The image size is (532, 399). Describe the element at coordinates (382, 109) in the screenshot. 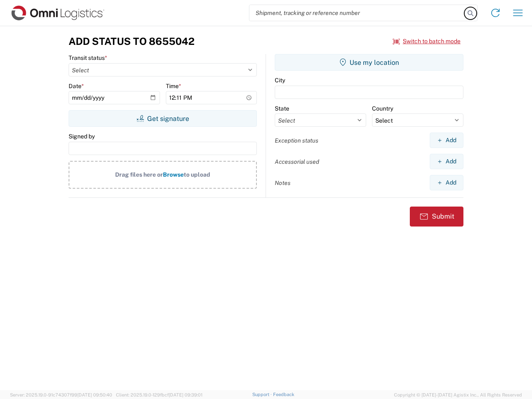

I see `label: Country` at that location.